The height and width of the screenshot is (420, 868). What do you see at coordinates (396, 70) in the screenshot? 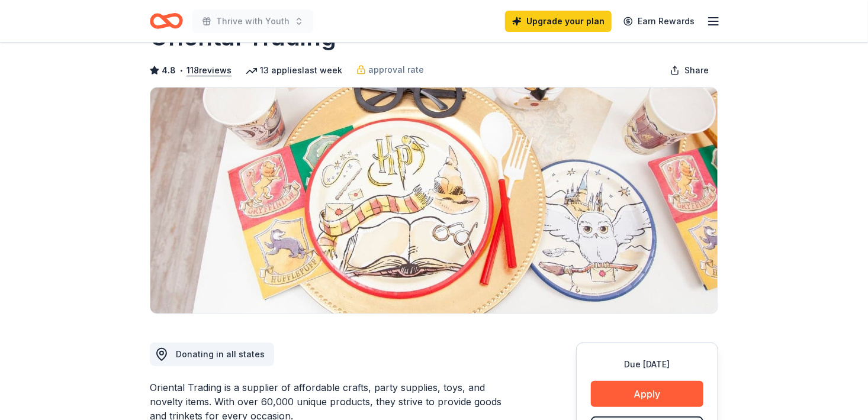
I see `span: approval rate` at bounding box center [396, 70].